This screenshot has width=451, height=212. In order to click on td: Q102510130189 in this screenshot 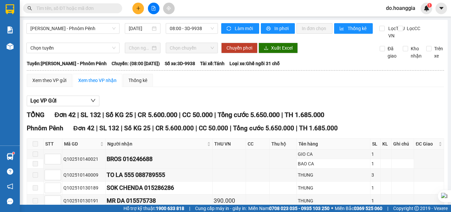, I will do `click(84, 188)`.